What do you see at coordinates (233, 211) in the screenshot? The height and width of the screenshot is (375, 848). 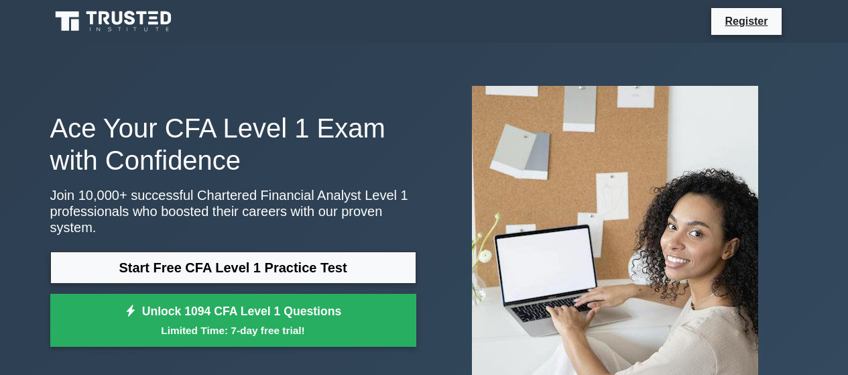 I see `p: Join 10,000+ successful Chartered Financial Analyst Level 1 professionals who boosted their caree...` at bounding box center [233, 211].